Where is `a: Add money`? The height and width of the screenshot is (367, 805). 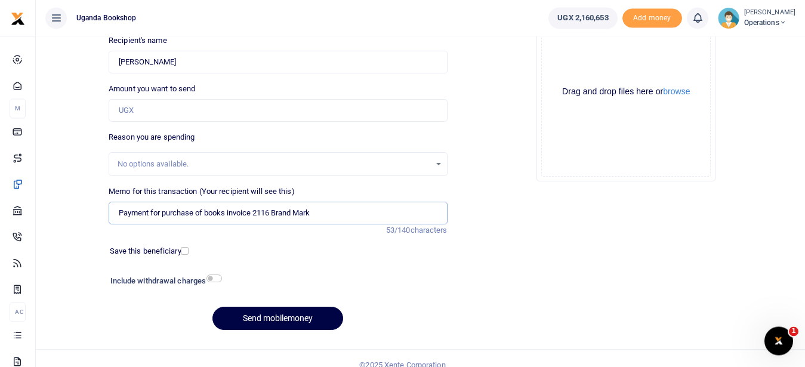 a: Add money is located at coordinates (652, 17).